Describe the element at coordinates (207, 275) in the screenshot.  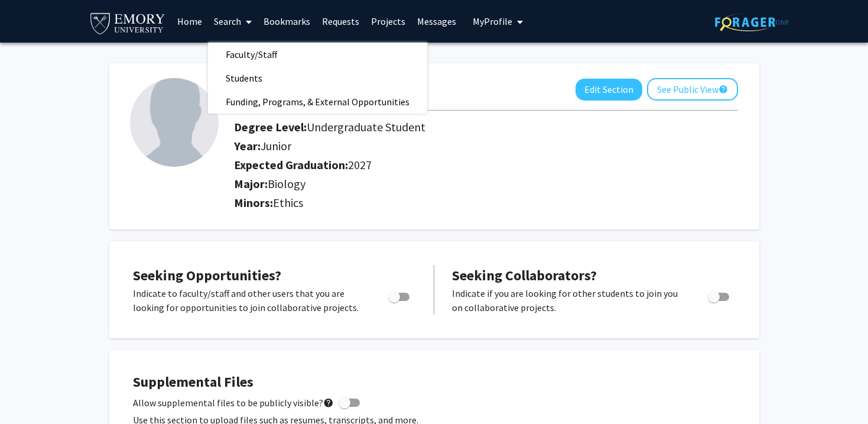
I see `span: Seeking Opportunities?` at that location.